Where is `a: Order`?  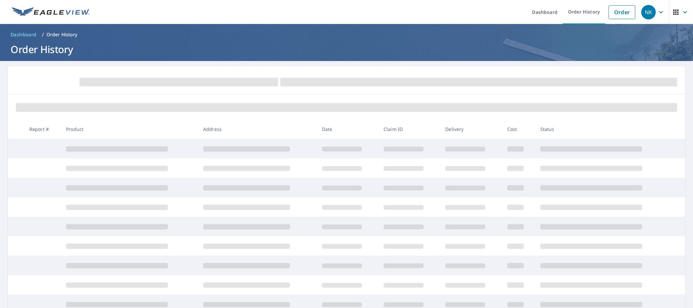 a: Order is located at coordinates (622, 12).